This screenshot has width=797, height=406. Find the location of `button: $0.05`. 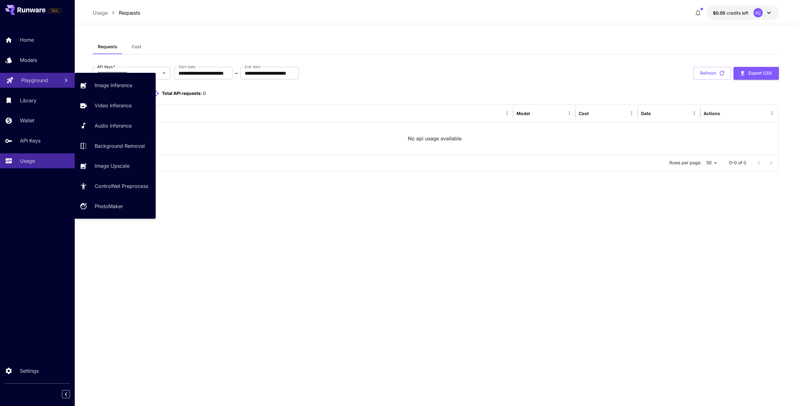

button: $0.05 is located at coordinates (743, 13).